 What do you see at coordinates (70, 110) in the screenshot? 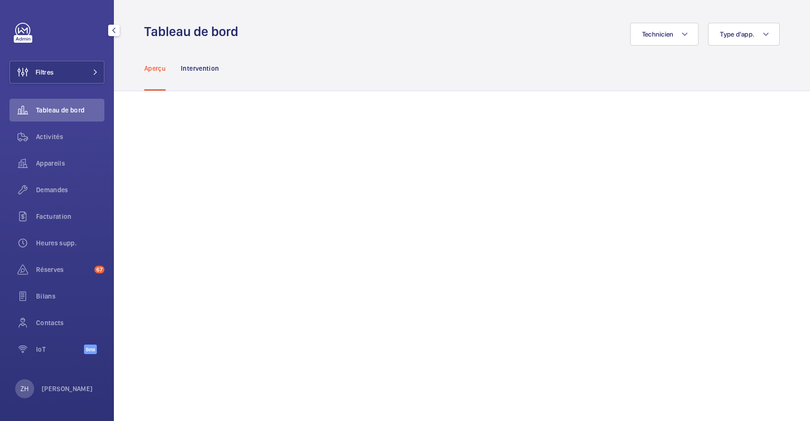
I see `span: Tableau de bord` at bounding box center [70, 110].